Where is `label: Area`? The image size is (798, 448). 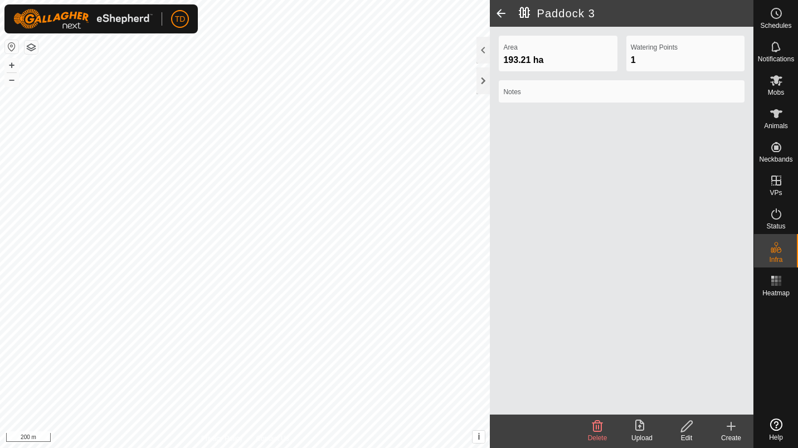
label: Area is located at coordinates (558, 47).